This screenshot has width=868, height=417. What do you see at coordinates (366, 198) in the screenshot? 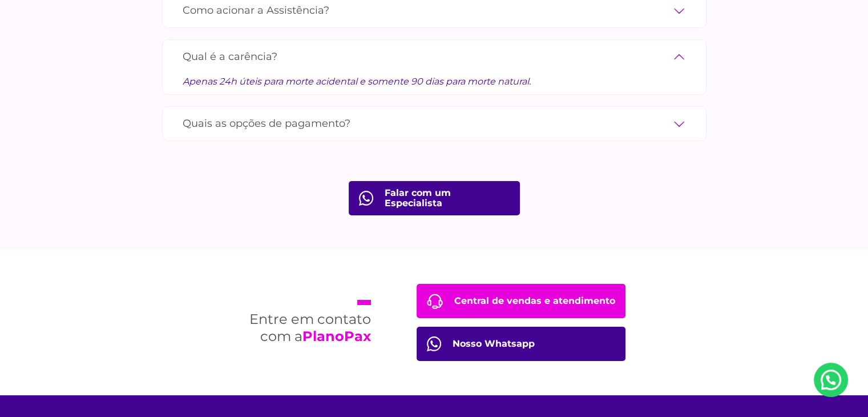
I see `img: fale com consultor` at bounding box center [366, 198].